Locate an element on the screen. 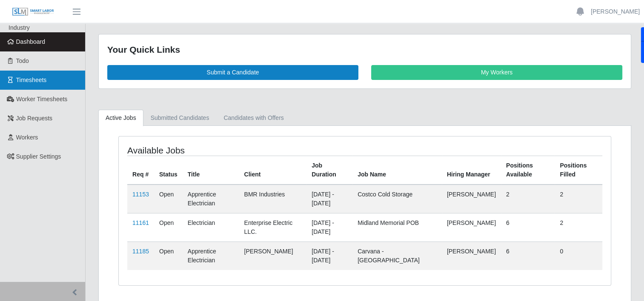 The width and height of the screenshot is (644, 301). span: Industry is located at coordinates (19, 28).